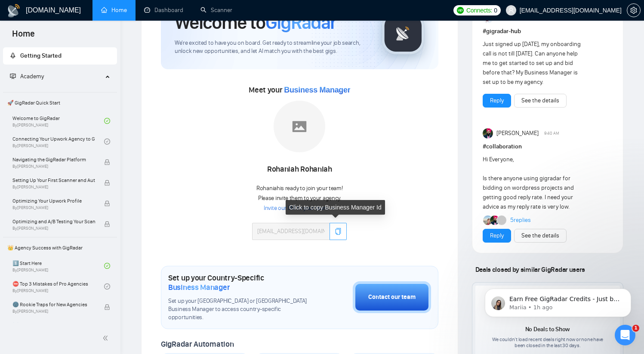 Image resolution: width=644 pixels, height=354 pixels. Describe the element at coordinates (403, 33) in the screenshot. I see `img: gigradar-logo.png` at that location.